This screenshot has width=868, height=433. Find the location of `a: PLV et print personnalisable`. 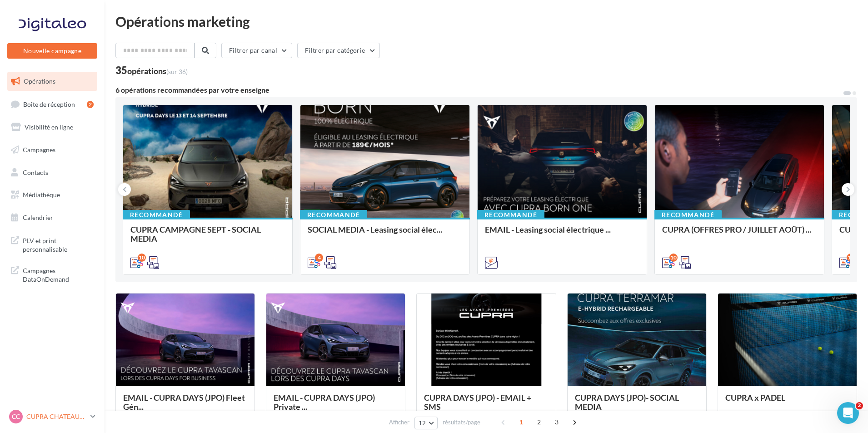

a: PLV et print personnalisable is located at coordinates (52, 244).